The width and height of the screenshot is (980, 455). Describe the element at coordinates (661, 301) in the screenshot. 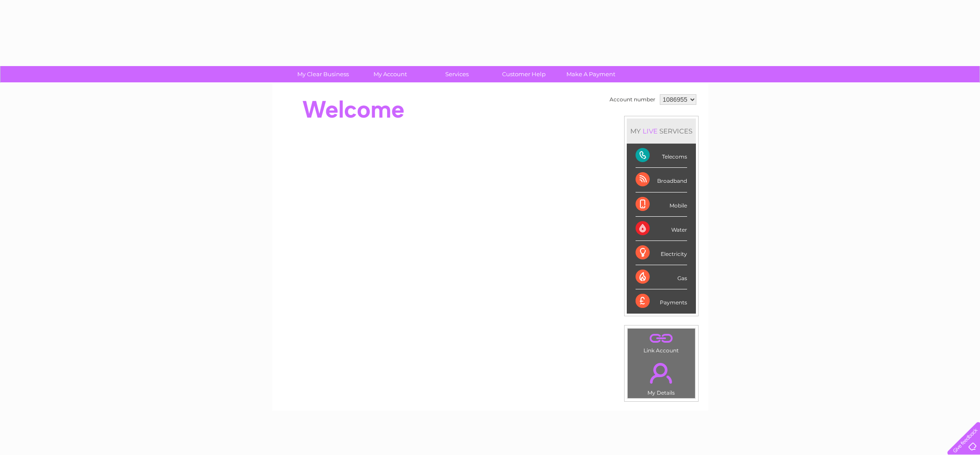

I see `div: Payments` at that location.